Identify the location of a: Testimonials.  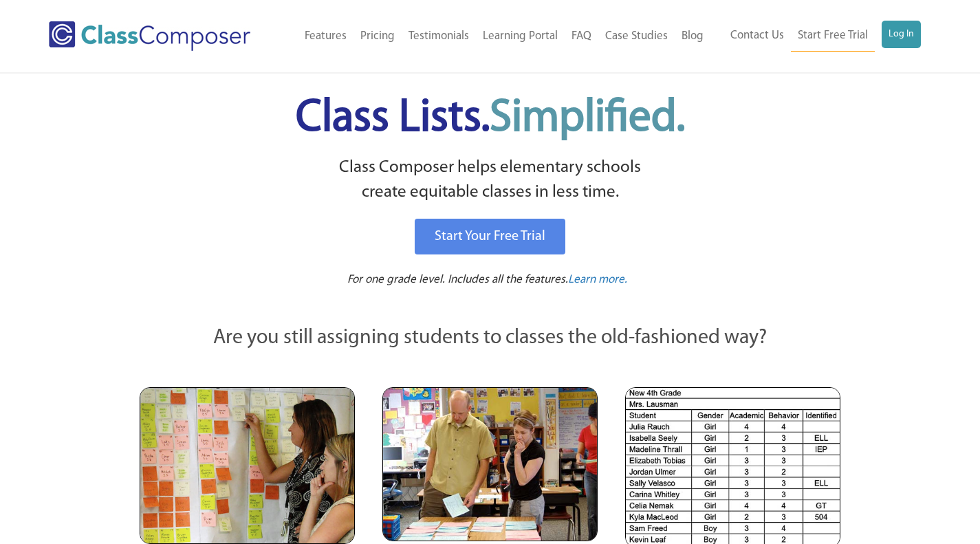
(439, 37).